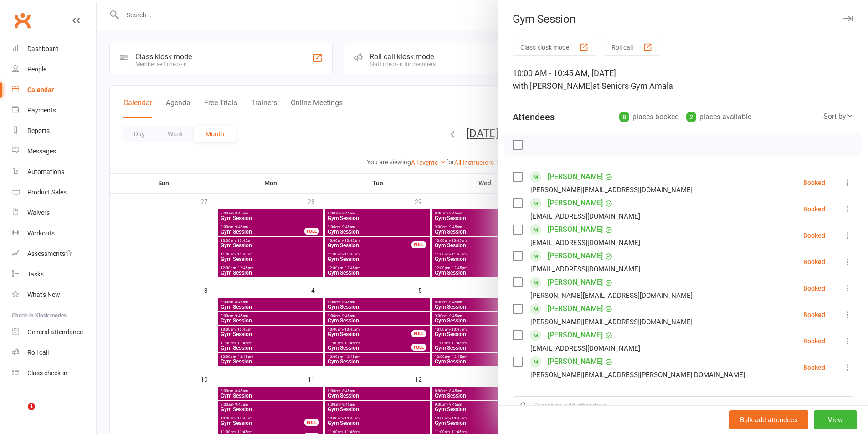 The image size is (868, 434). What do you see at coordinates (45, 172) in the screenshot?
I see `div: Automations` at bounding box center [45, 172].